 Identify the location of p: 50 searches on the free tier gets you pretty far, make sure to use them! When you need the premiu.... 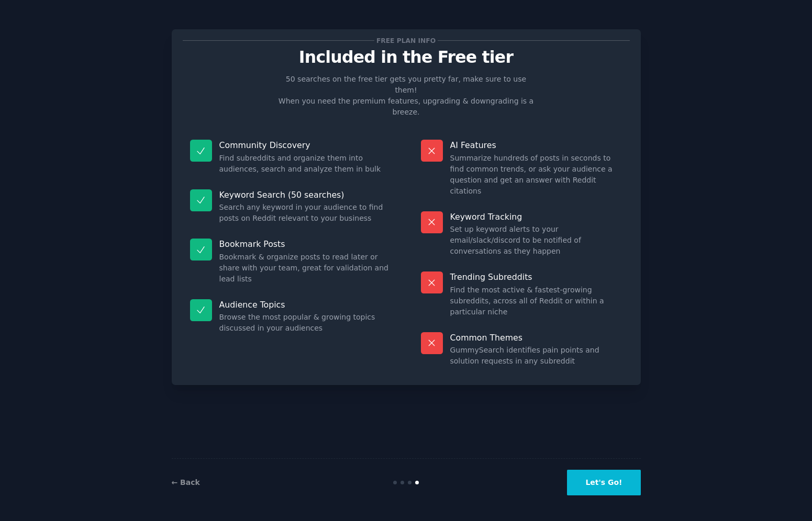
(406, 96).